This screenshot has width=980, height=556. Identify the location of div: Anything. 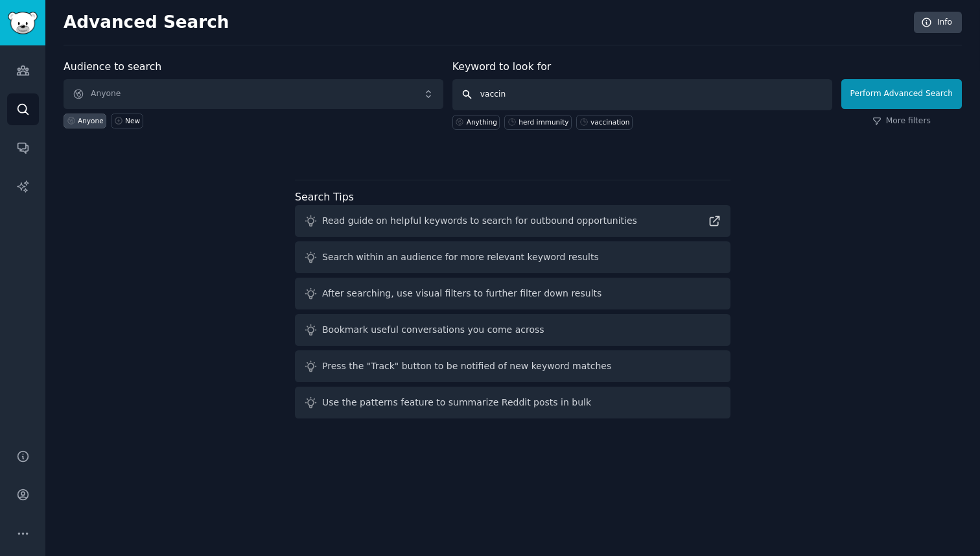
(481, 122).